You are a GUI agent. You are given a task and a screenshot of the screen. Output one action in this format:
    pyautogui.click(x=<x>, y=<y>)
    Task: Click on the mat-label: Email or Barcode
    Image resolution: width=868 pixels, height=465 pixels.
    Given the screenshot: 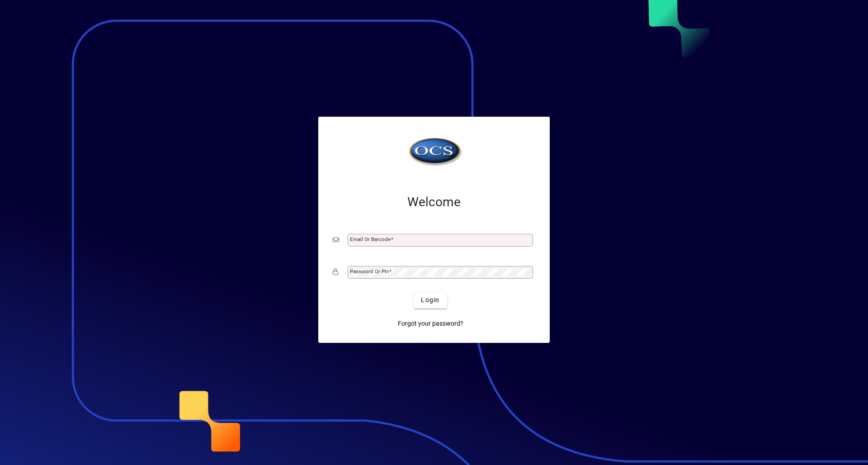 What is the action you would take?
    pyautogui.click(x=370, y=240)
    